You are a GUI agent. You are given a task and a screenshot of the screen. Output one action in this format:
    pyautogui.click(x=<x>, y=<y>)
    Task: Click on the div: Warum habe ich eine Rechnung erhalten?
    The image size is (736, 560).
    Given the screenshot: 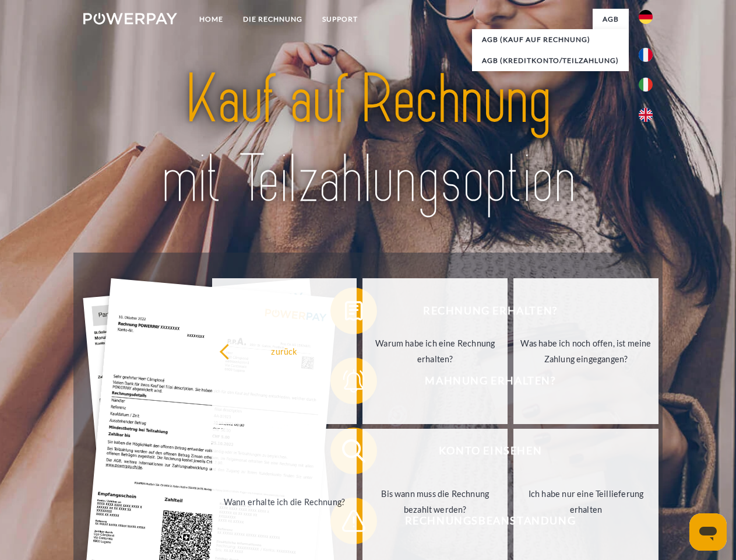 What is the action you would take?
    pyautogui.click(x=435, y=351)
    